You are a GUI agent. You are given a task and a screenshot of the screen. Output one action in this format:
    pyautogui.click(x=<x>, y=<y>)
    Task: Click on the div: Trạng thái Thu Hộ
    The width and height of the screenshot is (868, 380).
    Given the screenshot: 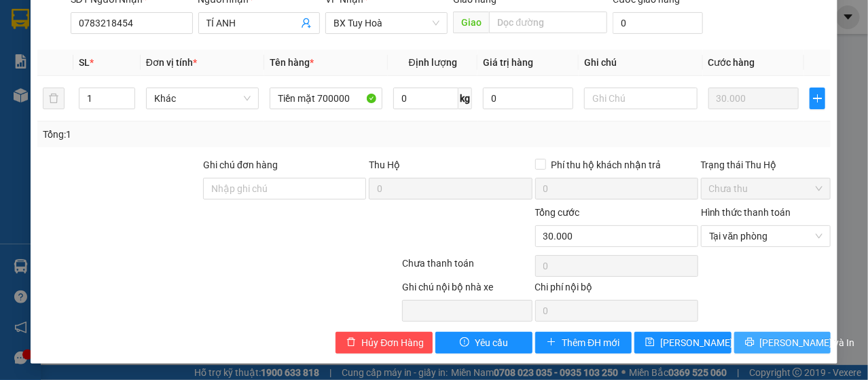 What is the action you would take?
    pyautogui.click(x=765, y=165)
    